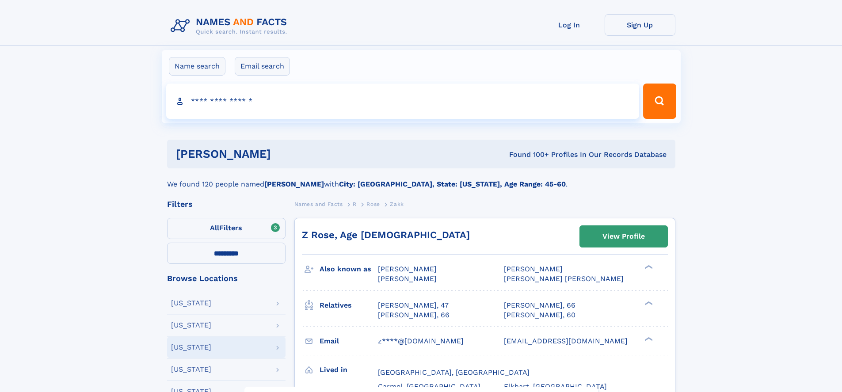 This screenshot has width=842, height=392. Describe the element at coordinates (349, 269) in the screenshot. I see `h3: Also known as` at that location.